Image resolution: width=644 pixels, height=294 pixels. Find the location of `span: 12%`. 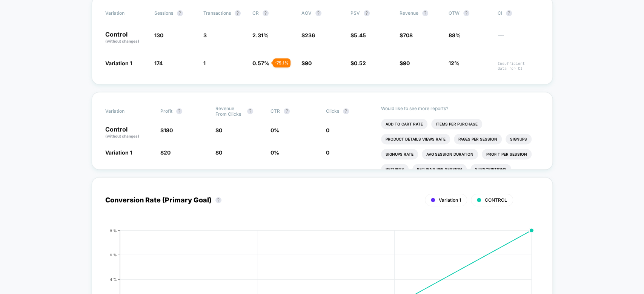

span: 12% is located at coordinates (454, 63).